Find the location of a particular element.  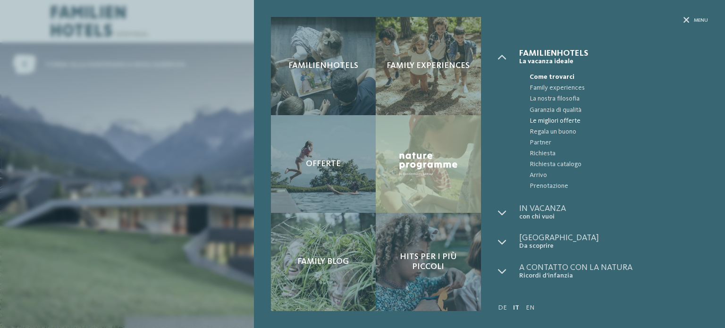

span: La vacanza ideale is located at coordinates (614, 61).